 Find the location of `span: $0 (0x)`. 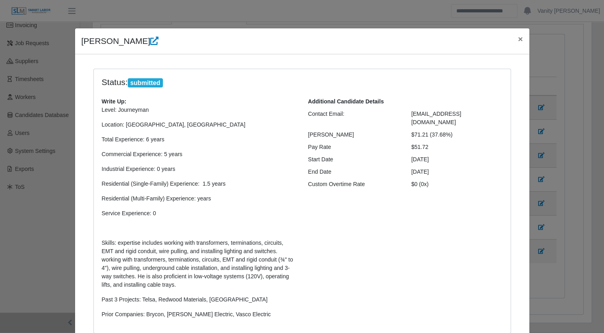

span: $0 (0x) is located at coordinates (420, 184).